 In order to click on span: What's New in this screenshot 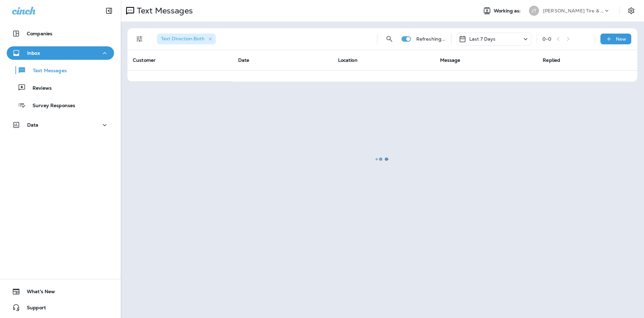, I will do `click(38, 293)`.